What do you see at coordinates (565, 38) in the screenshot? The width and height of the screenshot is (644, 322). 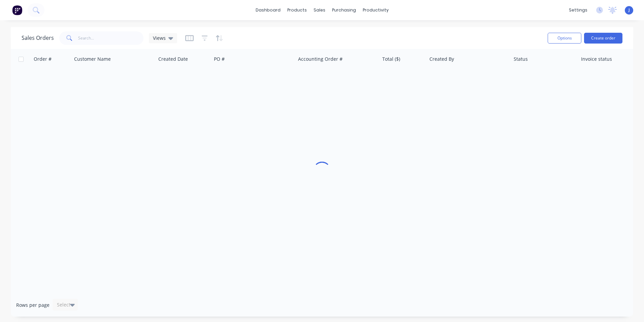 I see `button: Options` at bounding box center [565, 38].